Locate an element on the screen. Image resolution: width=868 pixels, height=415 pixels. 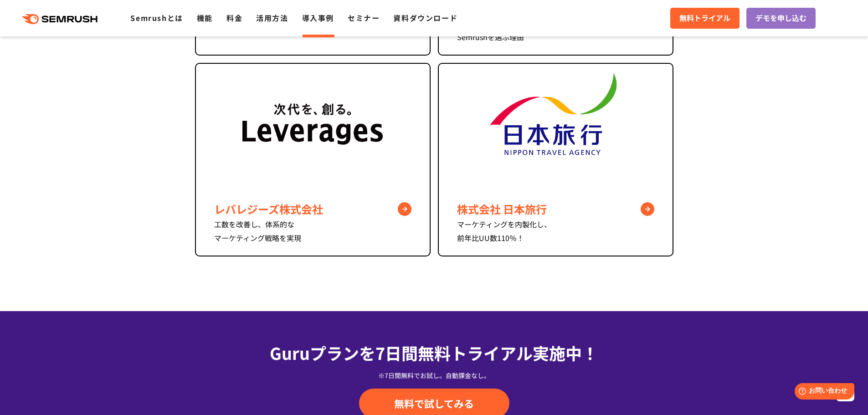
img: leverages is located at coordinates (312, 127).